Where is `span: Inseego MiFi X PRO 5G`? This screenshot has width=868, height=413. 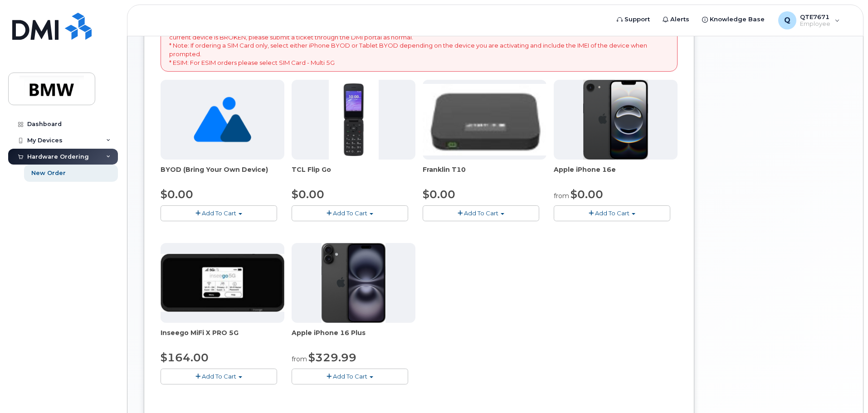 span: Inseego MiFi X PRO 5G is located at coordinates (222, 338).